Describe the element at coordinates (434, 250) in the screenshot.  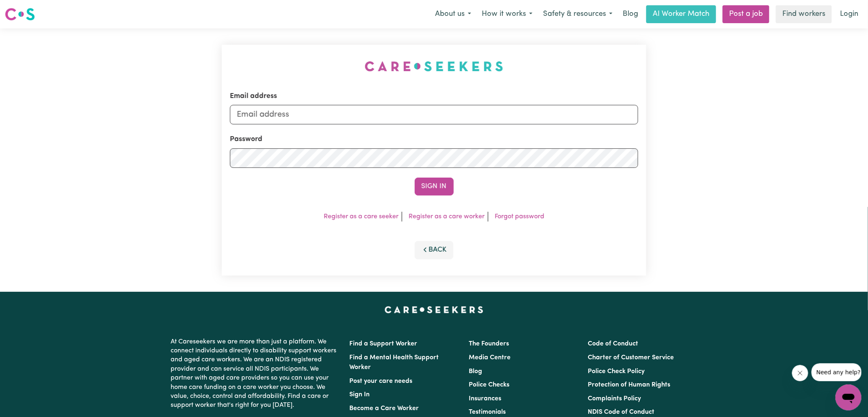
I see `button: Back` at that location.